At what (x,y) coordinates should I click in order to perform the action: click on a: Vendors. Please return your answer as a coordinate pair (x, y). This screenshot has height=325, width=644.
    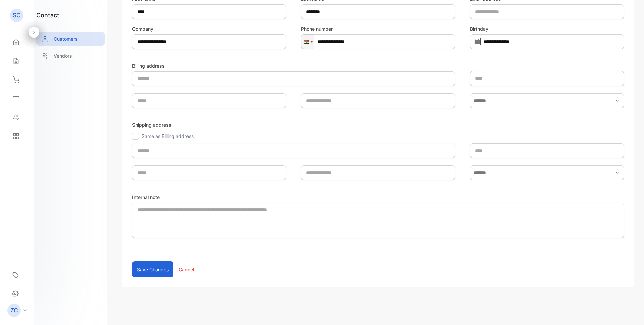
    Looking at the image, I should click on (70, 55).